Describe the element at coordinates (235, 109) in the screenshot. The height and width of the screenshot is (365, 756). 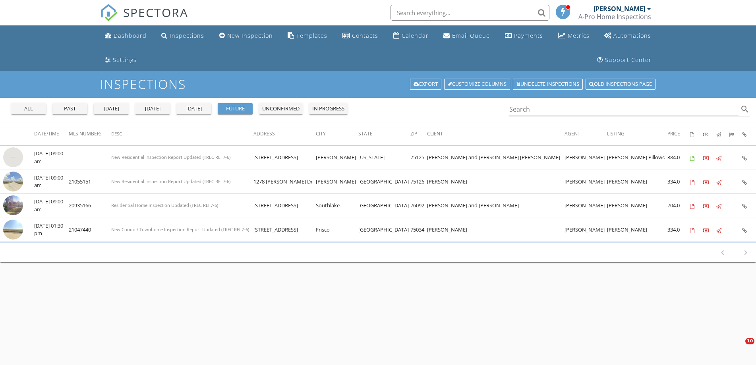
I see `div: future` at that location.